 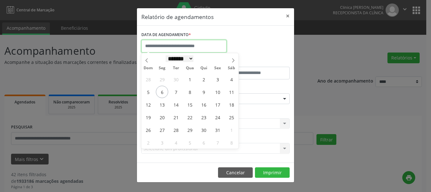 What do you see at coordinates (162, 129) in the screenshot?
I see `span: Outubro 27, 2025` at bounding box center [162, 129].